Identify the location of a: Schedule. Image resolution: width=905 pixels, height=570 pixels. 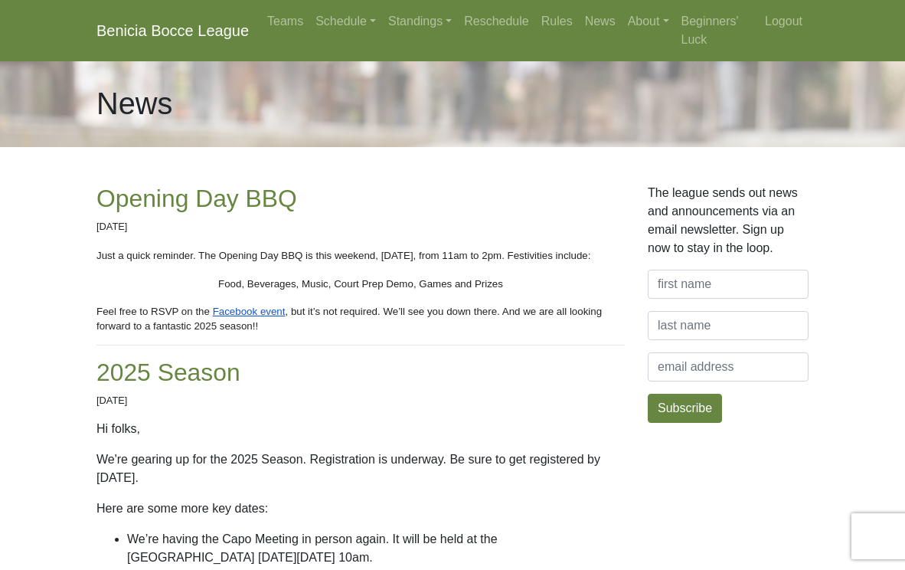
(345, 21).